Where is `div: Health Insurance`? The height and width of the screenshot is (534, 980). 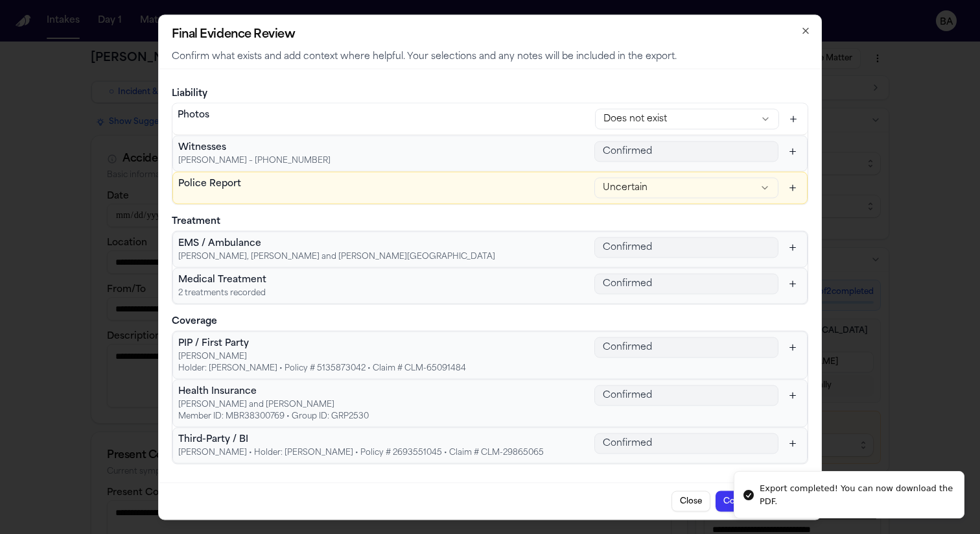
div: Health Insurance is located at coordinates (273, 392).